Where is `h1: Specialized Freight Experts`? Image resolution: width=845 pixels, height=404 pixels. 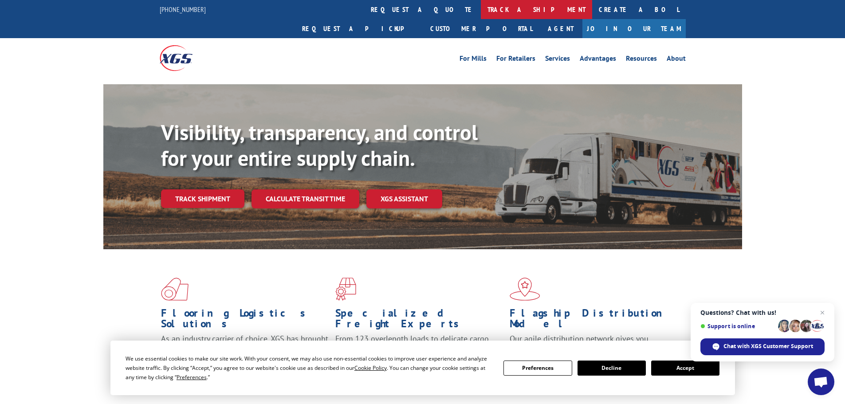
h1: Specialized Freight Experts is located at coordinates (419, 321).